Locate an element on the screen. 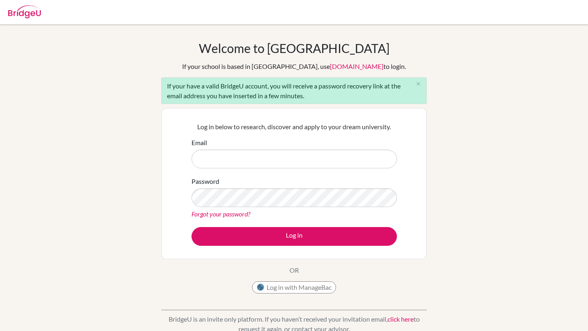 Image resolution: width=588 pixels, height=331 pixels. label: Email is located at coordinates (199, 143).